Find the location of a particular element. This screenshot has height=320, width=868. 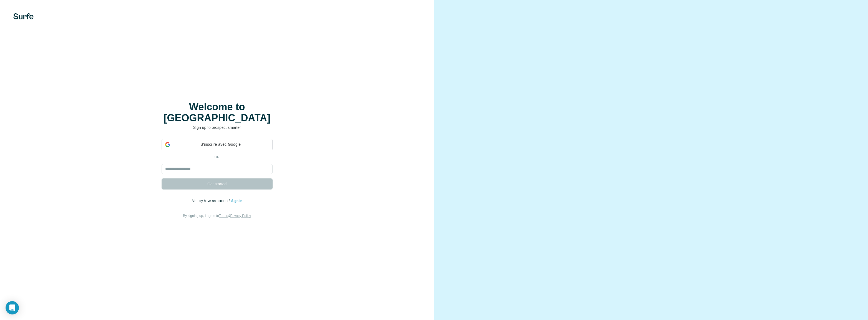

a: Sign in is located at coordinates (237, 201).